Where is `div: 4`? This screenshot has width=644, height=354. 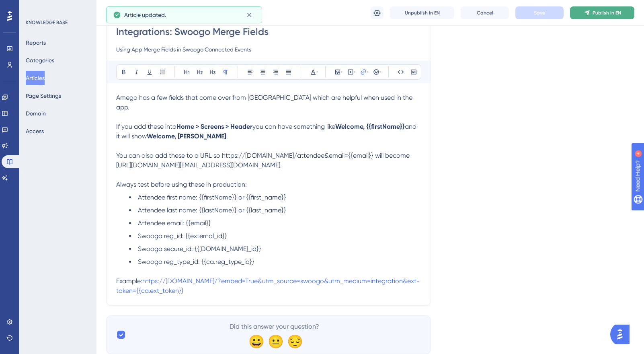 div: 4 is located at coordinates (57, 7).